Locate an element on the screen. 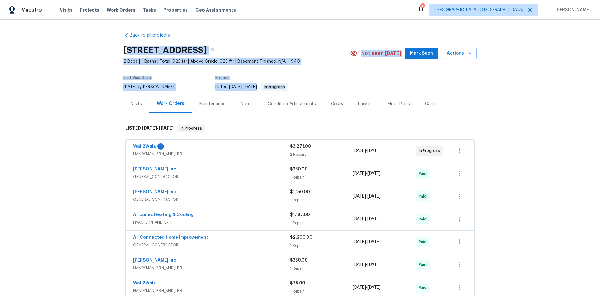 Image resolution: width=600 pixels, height=295 pixels. button: Mark Seen is located at coordinates (421, 53).